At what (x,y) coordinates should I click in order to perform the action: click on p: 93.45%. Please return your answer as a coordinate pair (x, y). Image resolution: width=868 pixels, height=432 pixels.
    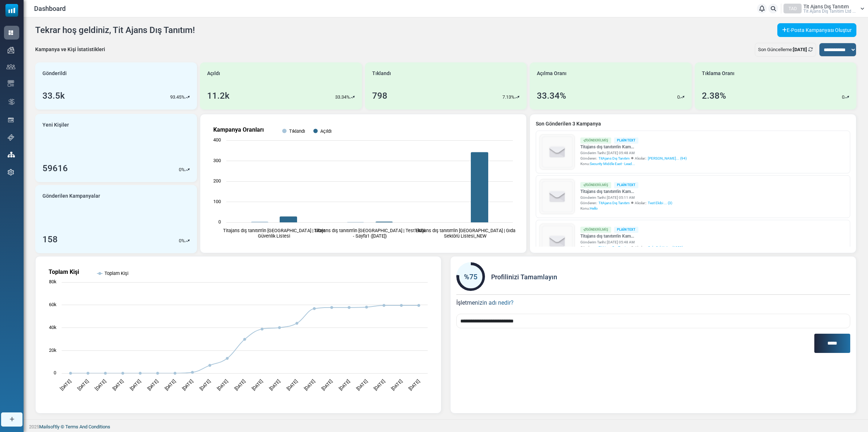
    Looking at the image, I should click on (178, 97).